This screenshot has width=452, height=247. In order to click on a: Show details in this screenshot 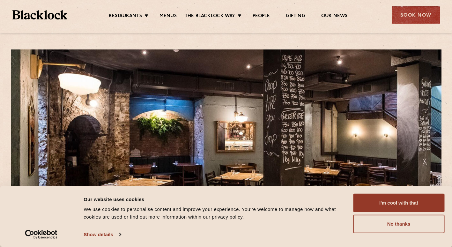, I will do `click(102, 235)`.